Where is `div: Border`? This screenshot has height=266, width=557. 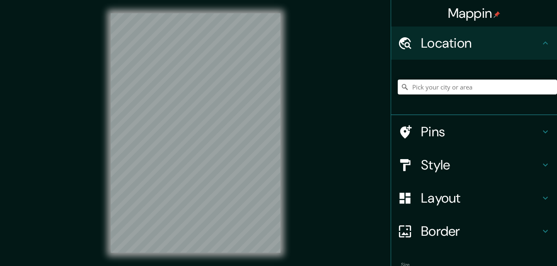 div: Border is located at coordinates (474, 231).